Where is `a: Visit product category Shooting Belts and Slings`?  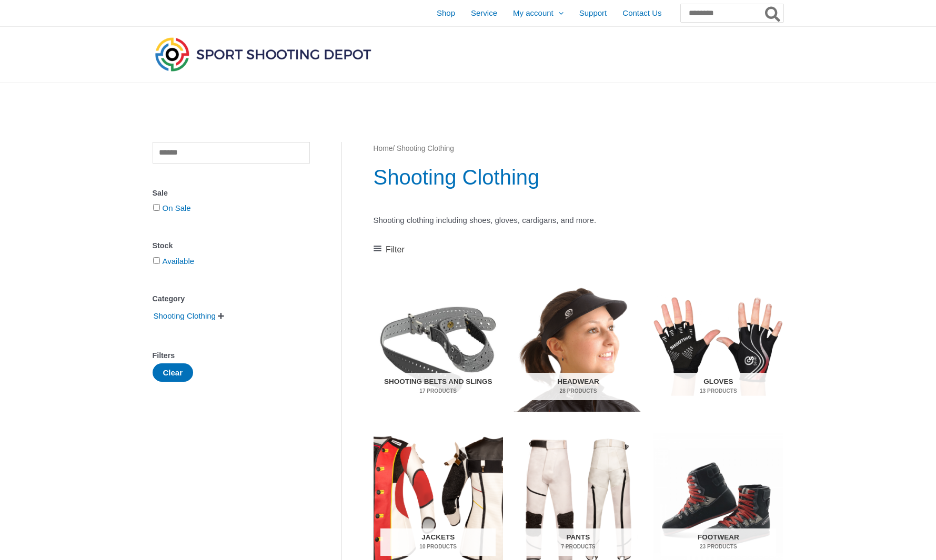
a: Visit product category Shooting Belts and Slings is located at coordinates (439, 345).